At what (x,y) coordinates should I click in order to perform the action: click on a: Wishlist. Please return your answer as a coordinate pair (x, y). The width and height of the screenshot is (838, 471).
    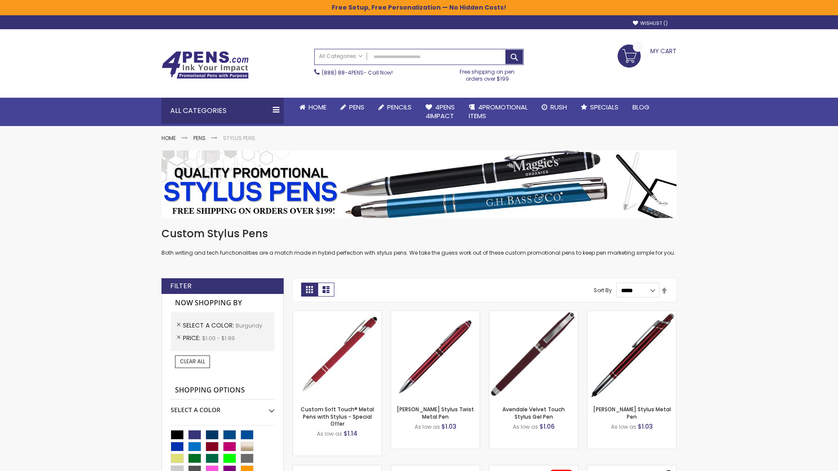
    Looking at the image, I should click on (650, 23).